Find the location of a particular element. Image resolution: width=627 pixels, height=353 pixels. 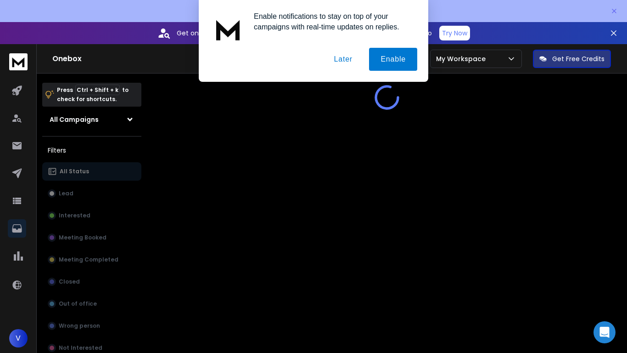

p: Press to check for shortcuts. is located at coordinates (93, 95).